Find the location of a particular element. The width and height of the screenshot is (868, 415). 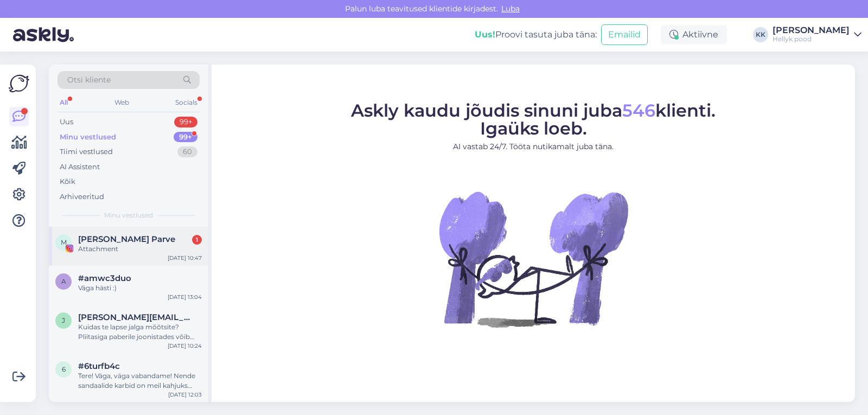

span: johanna.heinmaa@gmail.com is located at coordinates (135, 318).